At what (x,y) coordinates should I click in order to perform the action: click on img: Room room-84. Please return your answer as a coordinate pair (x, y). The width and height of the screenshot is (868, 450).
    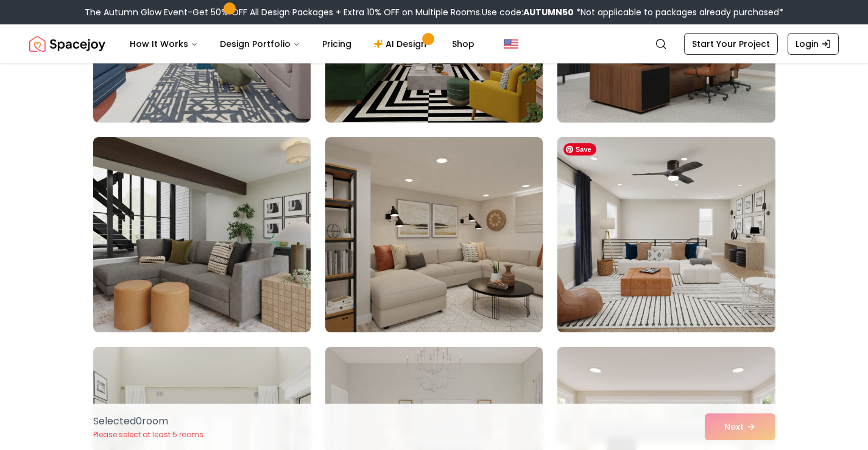
    Looking at the image, I should click on (666, 235).